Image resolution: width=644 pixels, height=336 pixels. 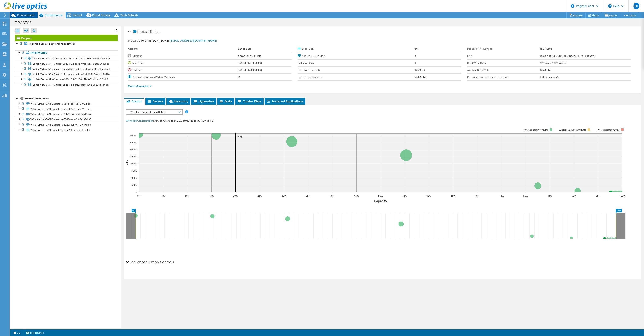 What do you see at coordinates (550, 196) in the screenshot?
I see `text: 85%` at bounding box center [550, 196].